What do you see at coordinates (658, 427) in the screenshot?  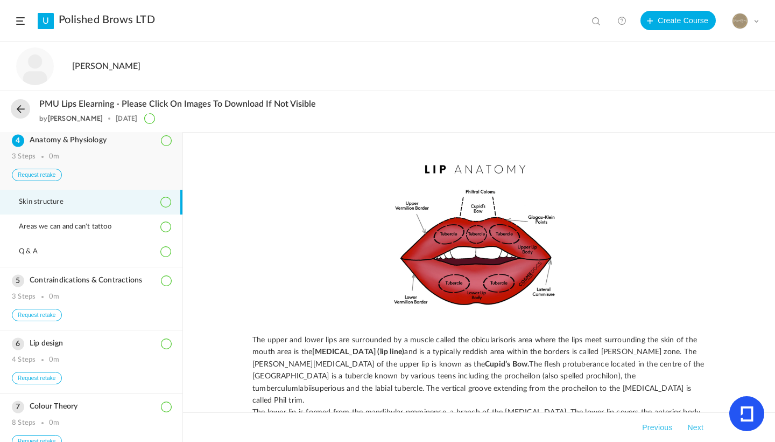 I see `button: Previous` at bounding box center [658, 427].